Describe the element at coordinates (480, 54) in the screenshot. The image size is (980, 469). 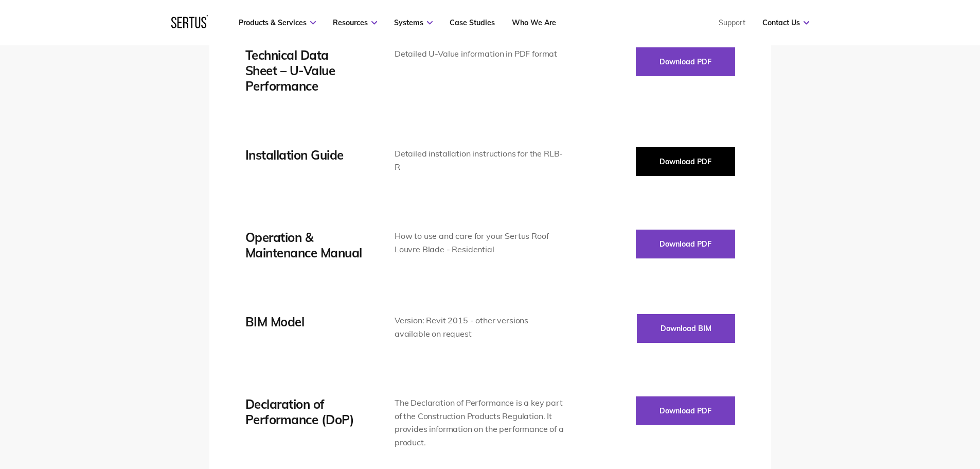
I see `div: Detailed U-Value information in PDF format` at that location.